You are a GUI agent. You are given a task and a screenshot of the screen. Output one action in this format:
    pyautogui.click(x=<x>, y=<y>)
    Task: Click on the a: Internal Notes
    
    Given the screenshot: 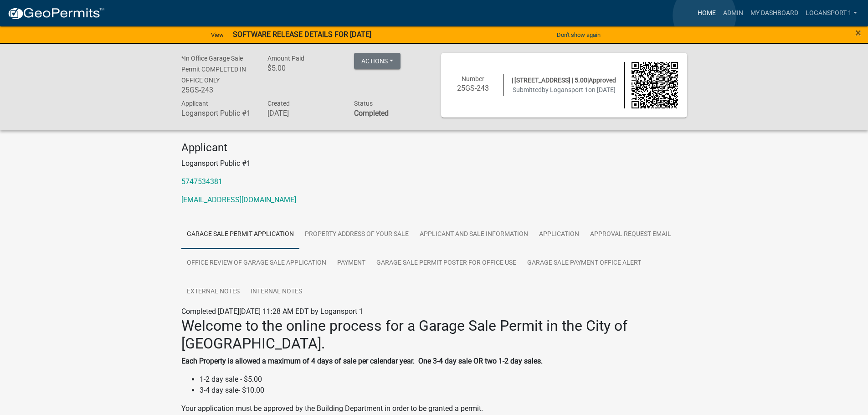 What is the action you would take?
    pyautogui.click(x=276, y=292)
    